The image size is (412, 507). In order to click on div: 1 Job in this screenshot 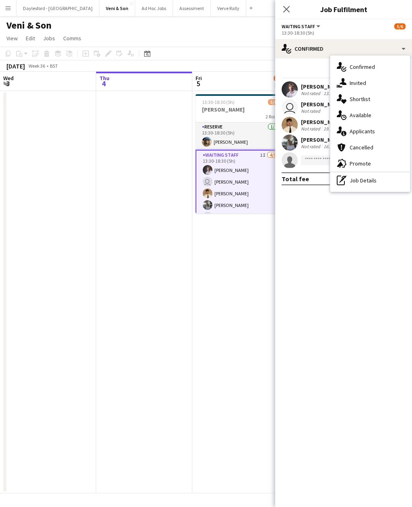, I will do `click(280, 85)`.